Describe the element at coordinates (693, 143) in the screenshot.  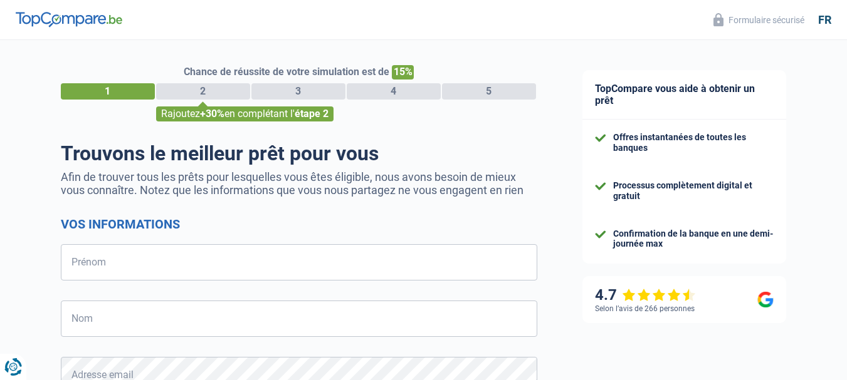
I see `div: Offres instantanées de toutes les banques` at that location.